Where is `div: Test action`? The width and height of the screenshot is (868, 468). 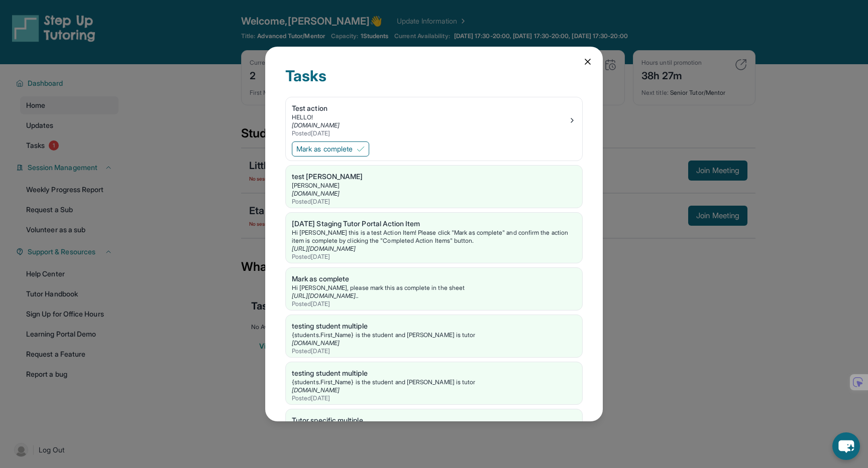
div: Test action is located at coordinates (430, 108).